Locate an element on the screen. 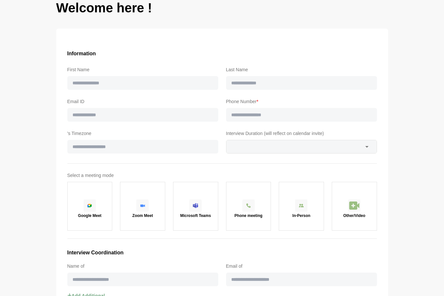 The image size is (444, 296). p: Google Meet is located at coordinates (90, 216).